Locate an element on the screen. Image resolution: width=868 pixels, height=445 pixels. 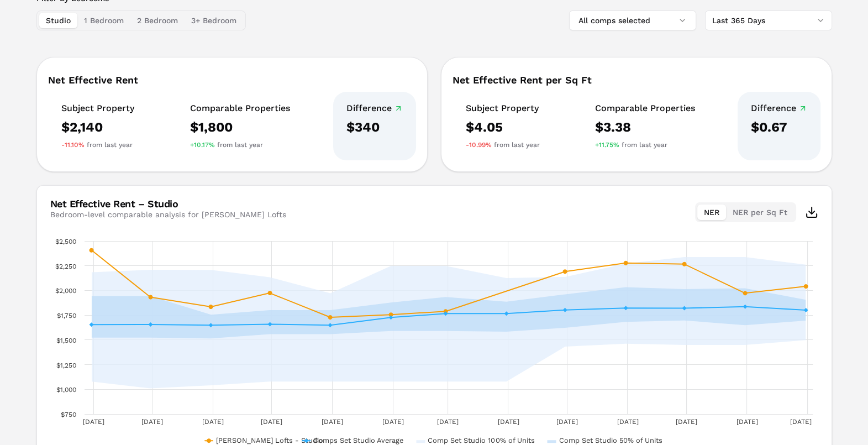
path: Saturday, 31 Aug 2024, 2,407.17. Walton Lofts - Studio. is located at coordinates (91, 250).